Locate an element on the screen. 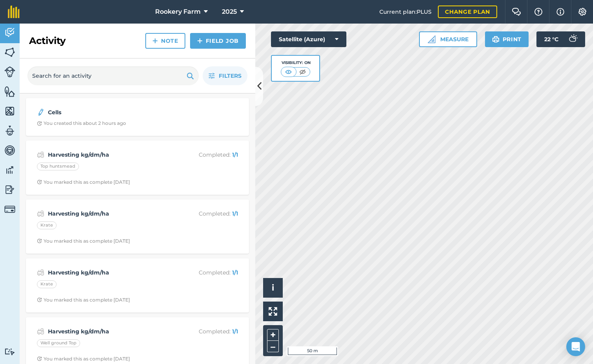 The height and width of the screenshot is (364, 593). a: Harvesting kg/dm/haCompleted: 1/1Top huntsmeadClock with arrow pointing clockwiseYou marked this ... is located at coordinates (137, 168).